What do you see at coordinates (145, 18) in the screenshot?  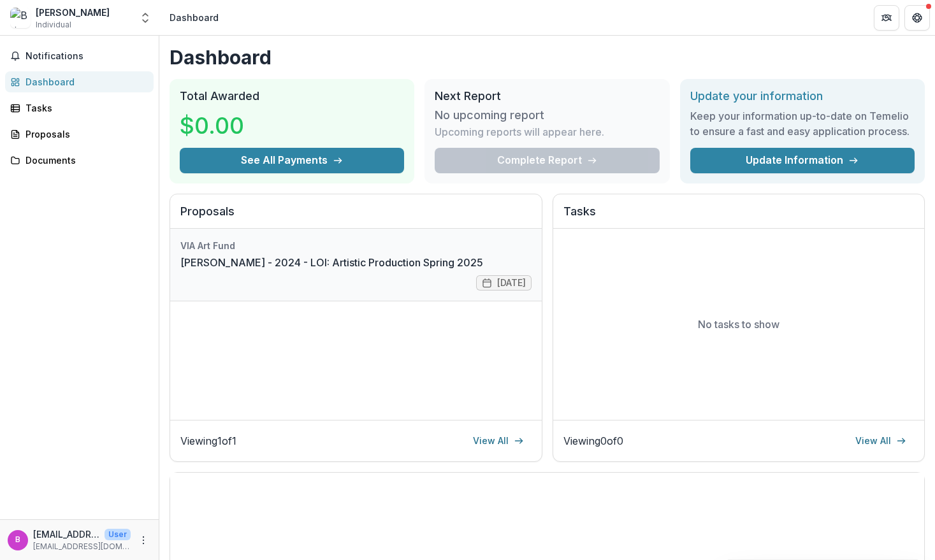 I see `button: Open entity switcher` at bounding box center [145, 18].